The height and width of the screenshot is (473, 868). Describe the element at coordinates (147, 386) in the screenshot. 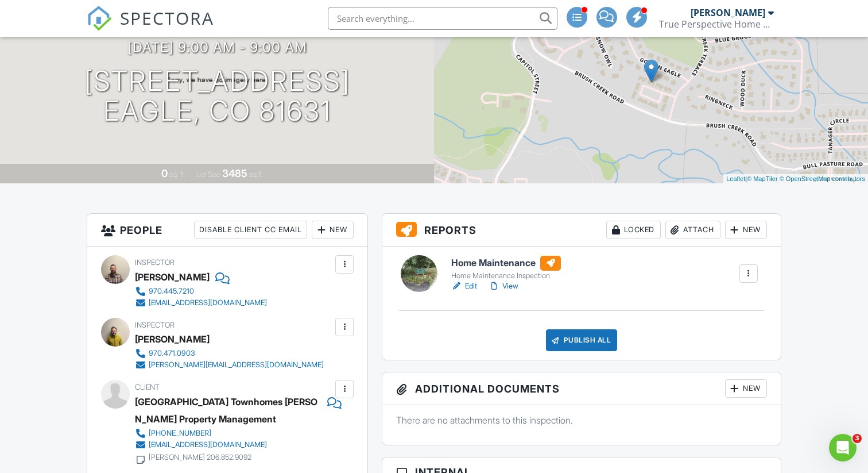

I see `span: Client` at that location.